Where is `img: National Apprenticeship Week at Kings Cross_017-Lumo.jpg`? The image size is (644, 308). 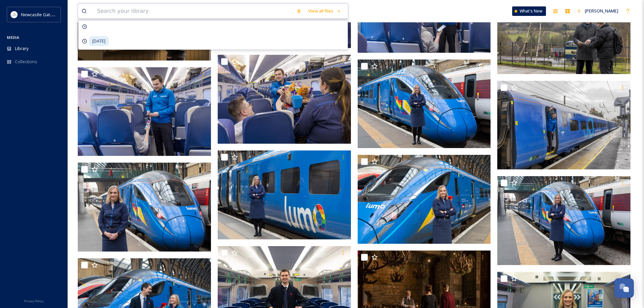
img: National Apprenticeship Week at Kings Cross_017-Lumo.jpg is located at coordinates (144, 207).